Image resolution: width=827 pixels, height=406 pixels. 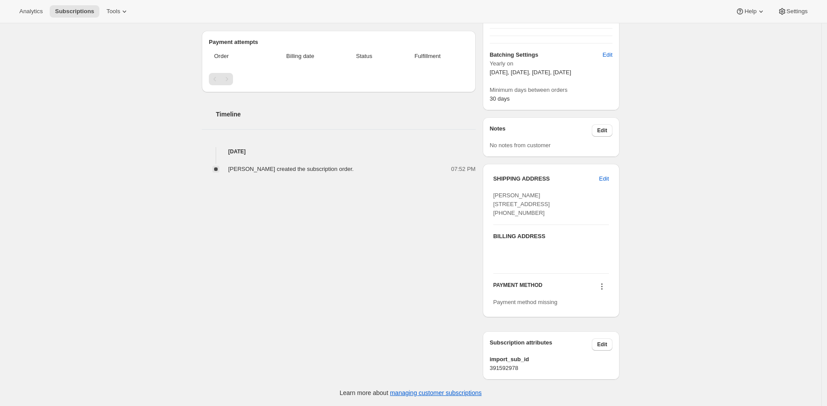 What do you see at coordinates (541, 131) in the screenshot?
I see `h3: Notes` at bounding box center [541, 131].